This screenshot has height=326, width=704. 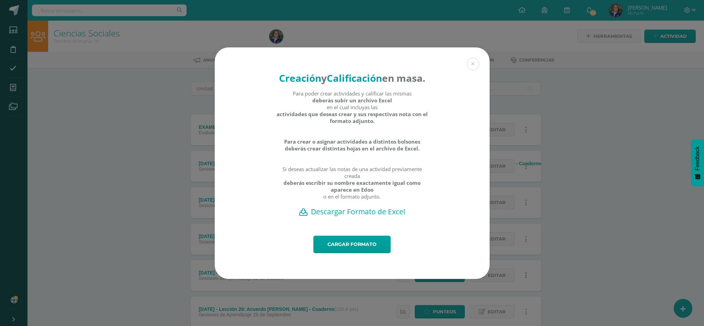 I want to click on a: Cargar formato, so click(x=352, y=244).